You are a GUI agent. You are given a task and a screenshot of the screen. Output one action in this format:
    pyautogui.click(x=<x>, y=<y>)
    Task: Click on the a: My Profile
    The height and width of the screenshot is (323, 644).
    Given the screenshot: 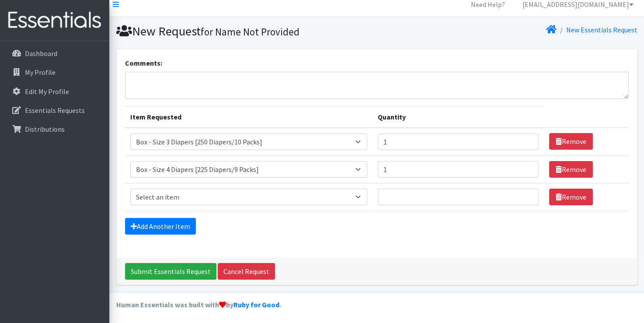 What is the action you would take?
    pyautogui.click(x=55, y=72)
    